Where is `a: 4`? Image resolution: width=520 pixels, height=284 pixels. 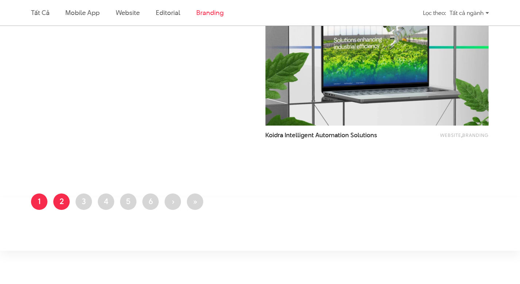 a: 4 is located at coordinates (106, 201).